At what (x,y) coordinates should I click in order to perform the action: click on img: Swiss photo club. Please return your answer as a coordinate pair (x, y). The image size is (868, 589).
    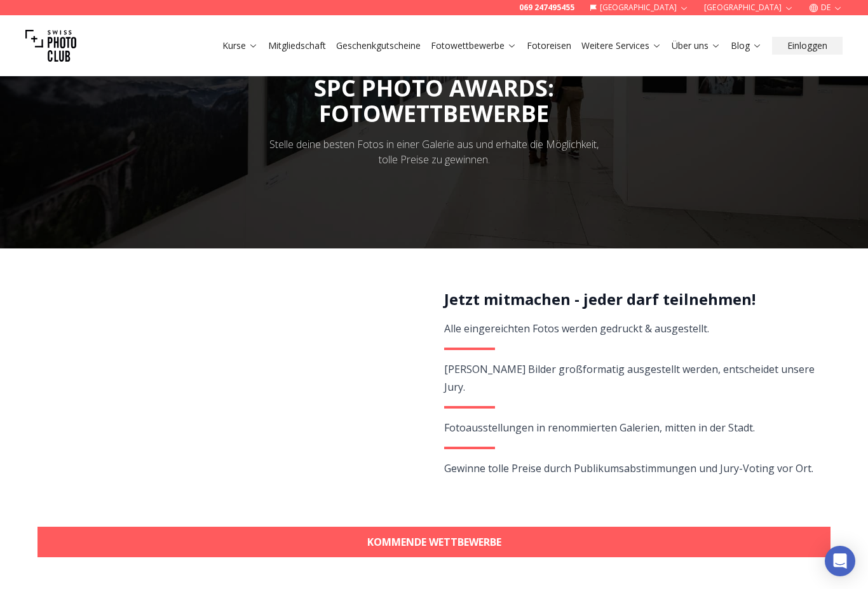
    Looking at the image, I should click on (51, 46).